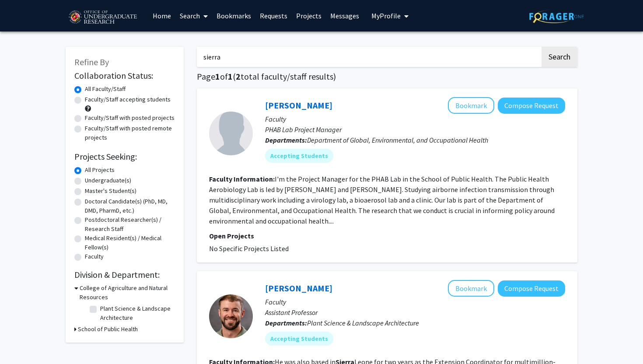 The image size is (643, 364). Describe the element at coordinates (125, 156) in the screenshot. I see `h2: Projects Seeking:` at that location.